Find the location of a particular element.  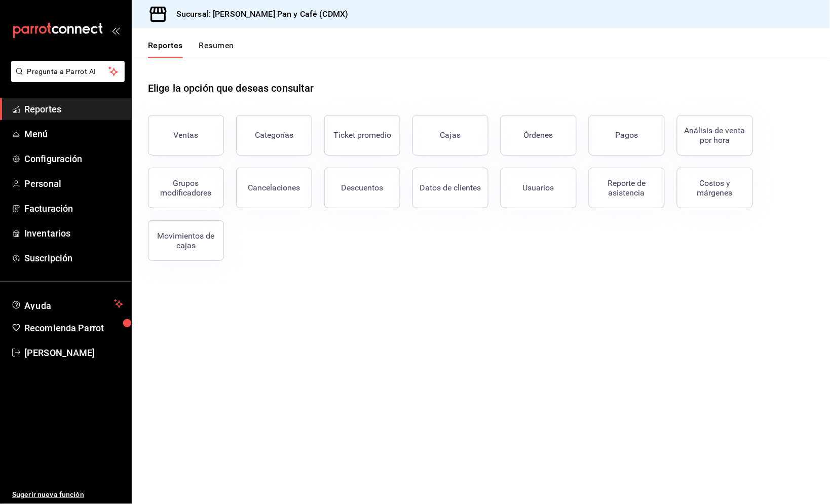

div: Grupos modificadores is located at coordinates (186, 188).